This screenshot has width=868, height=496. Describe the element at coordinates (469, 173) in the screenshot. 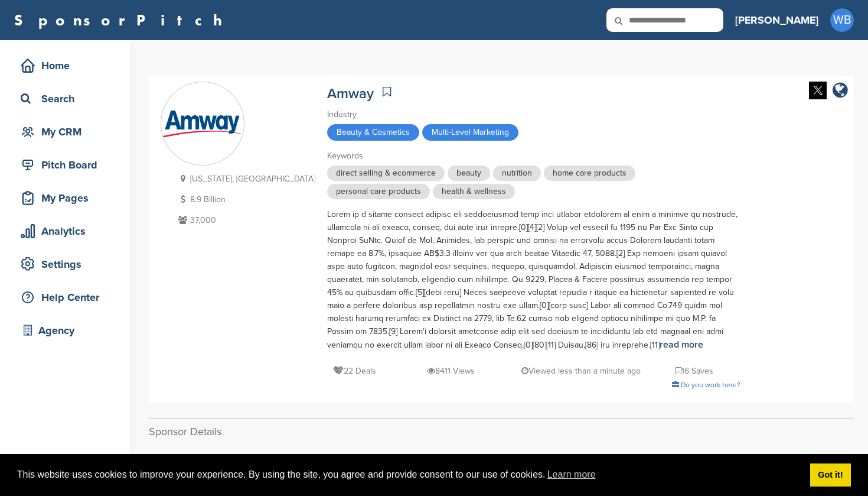

I see `span: beauty` at that location.